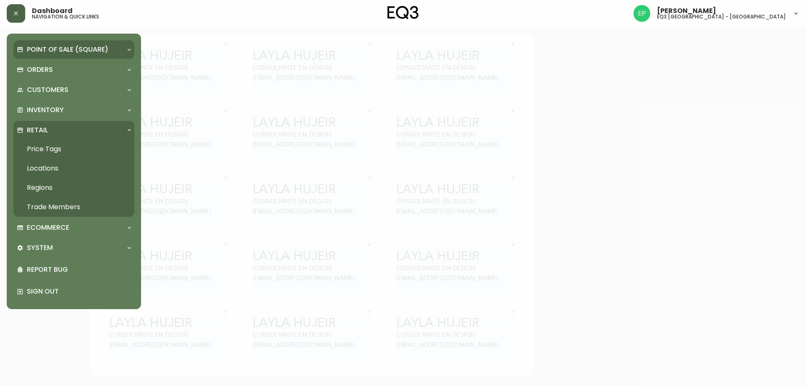 This screenshot has height=386, width=806. Describe the element at coordinates (79, 269) in the screenshot. I see `p: Report Bug` at that location.